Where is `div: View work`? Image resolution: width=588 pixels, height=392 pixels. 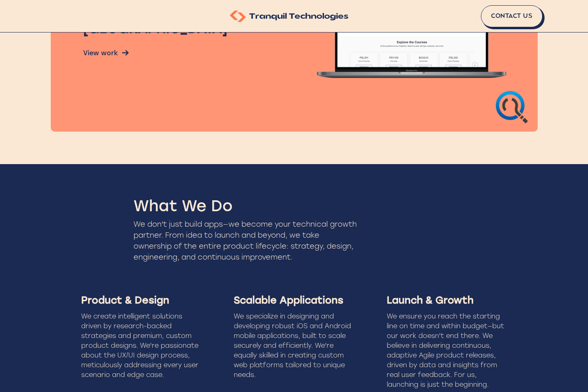
div: View work is located at coordinates (106, 53).